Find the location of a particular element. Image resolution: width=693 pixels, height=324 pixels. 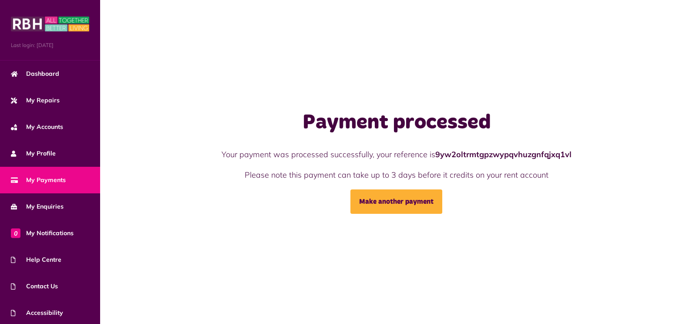

span: My Accounts is located at coordinates (37, 127).